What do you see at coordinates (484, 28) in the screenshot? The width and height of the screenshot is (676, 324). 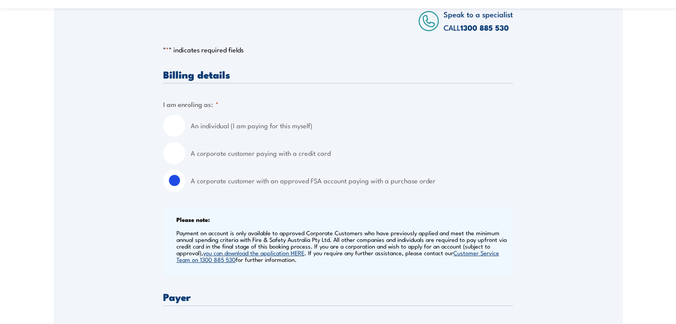 I see `a: 1300 885 530` at bounding box center [484, 28].